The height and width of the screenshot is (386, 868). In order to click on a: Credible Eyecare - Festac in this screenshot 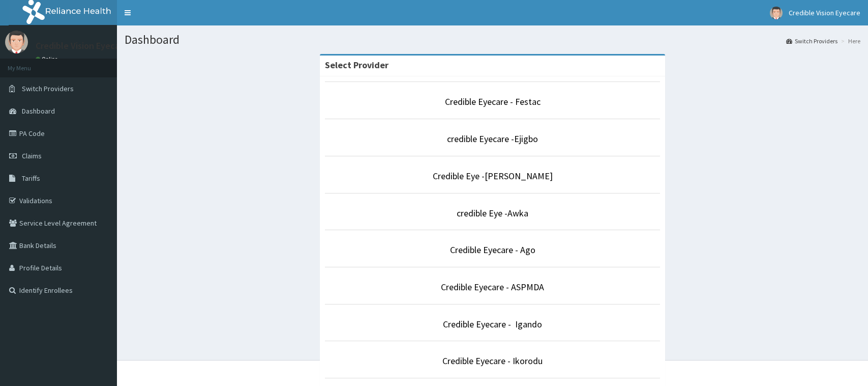, I will do `click(493, 102)`.